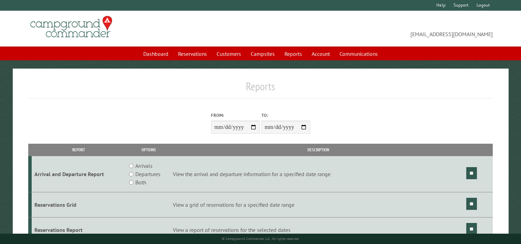 This screenshot has width=521, height=244. I want to click on th: Options, so click(149, 150).